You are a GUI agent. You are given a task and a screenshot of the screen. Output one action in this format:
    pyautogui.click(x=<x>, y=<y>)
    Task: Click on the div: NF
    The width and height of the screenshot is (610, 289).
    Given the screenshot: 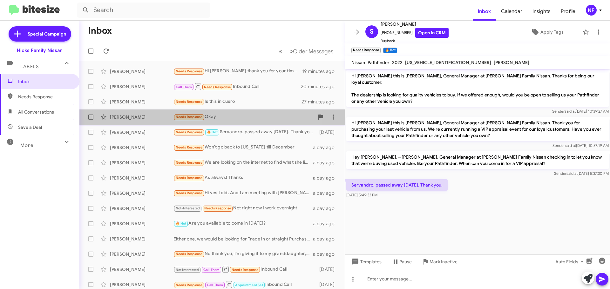 What is the action you would take?
    pyautogui.click(x=591, y=10)
    